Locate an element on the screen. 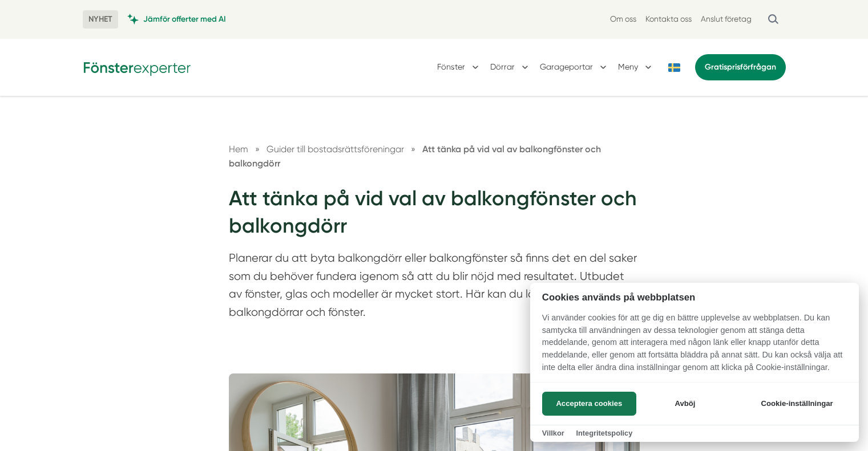 This screenshot has height=451, width=868. a: Integritetspolicy is located at coordinates (604, 433).